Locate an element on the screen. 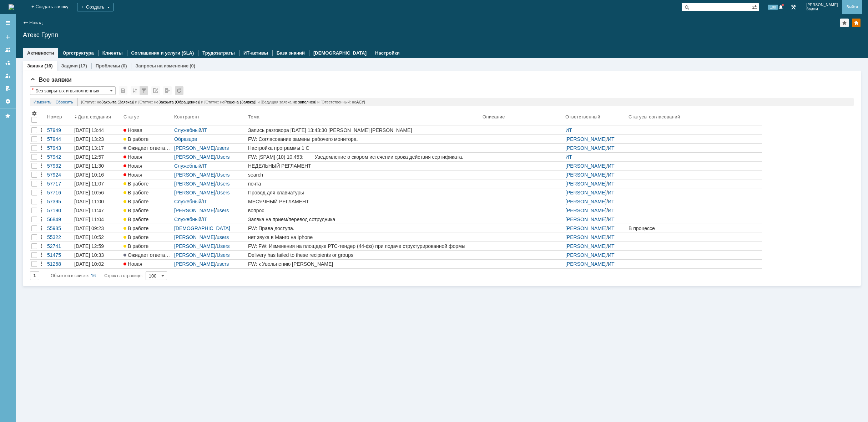 The width and height of the screenshot is (868, 422). div: Настройки списка отличаются от сохраненных в виде is located at coordinates (32, 90).